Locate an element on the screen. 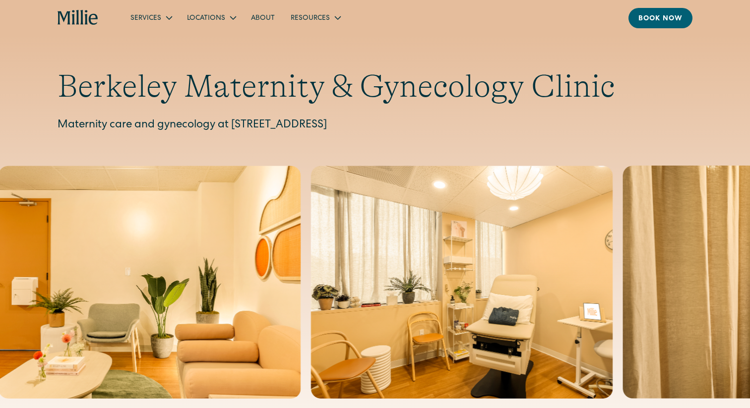 The image size is (750, 408). a: About is located at coordinates (263, 17).